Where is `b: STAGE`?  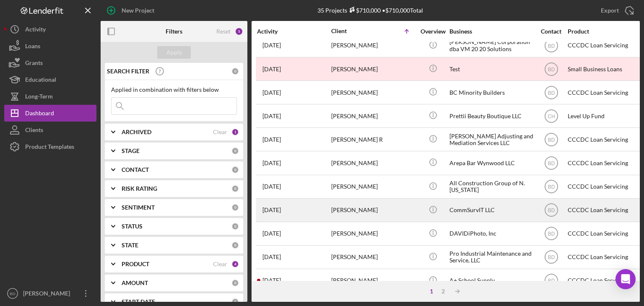 b: STAGE is located at coordinates (131, 151).